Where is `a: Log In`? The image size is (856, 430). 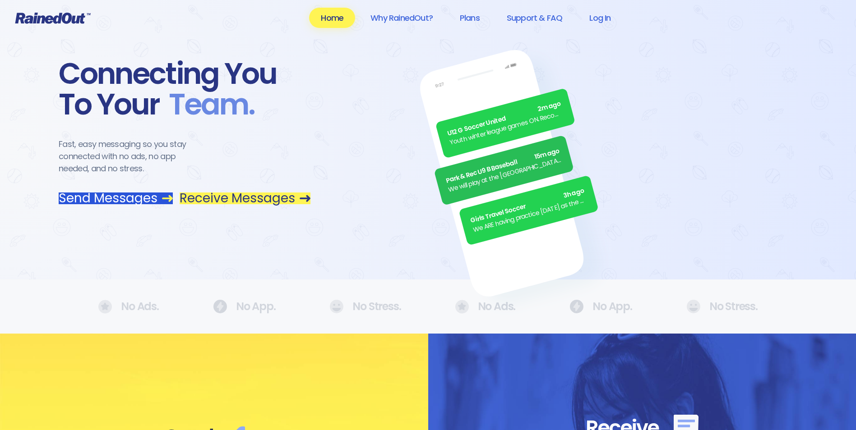
a: Log In is located at coordinates (599, 18).